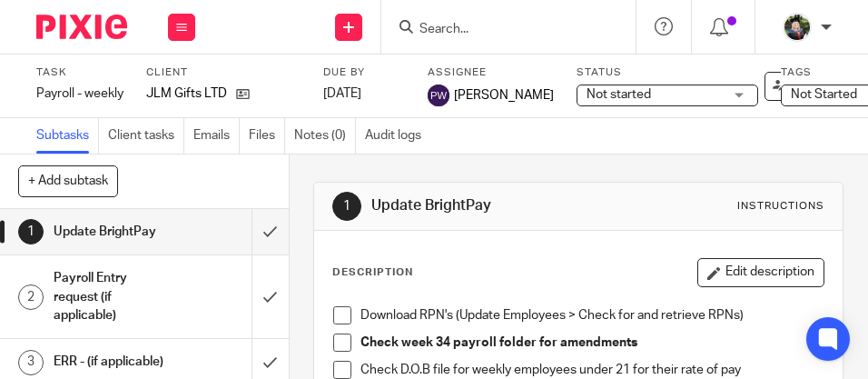 Image resolution: width=868 pixels, height=379 pixels. What do you see at coordinates (114, 297) in the screenshot?
I see `h1: Payroll Entry request (if applicable)` at bounding box center [114, 297].